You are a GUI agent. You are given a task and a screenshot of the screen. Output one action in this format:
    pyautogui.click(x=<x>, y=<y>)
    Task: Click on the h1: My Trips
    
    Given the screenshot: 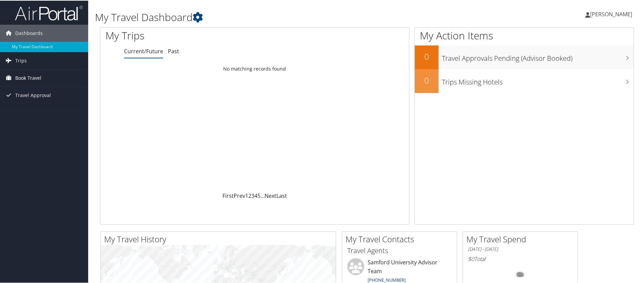 What is the action you would take?
    pyautogui.click(x=190, y=35)
    